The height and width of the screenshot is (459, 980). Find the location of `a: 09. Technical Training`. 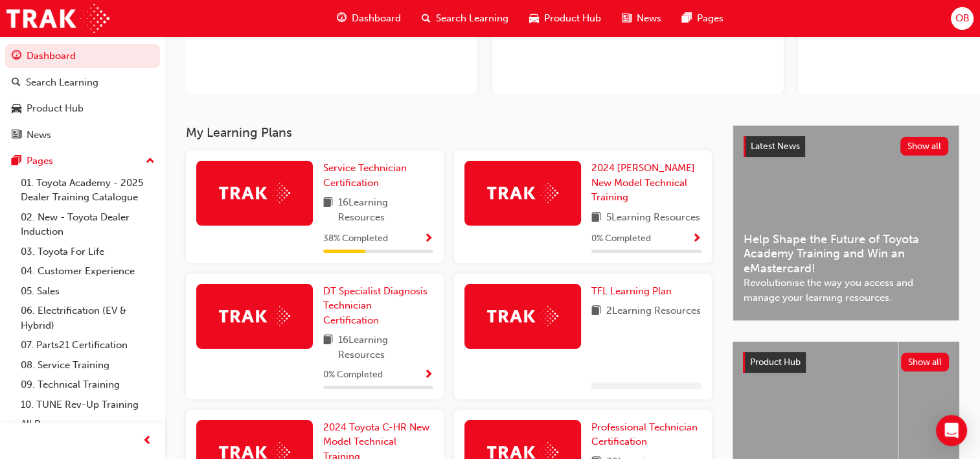

a: 09. Technical Training is located at coordinates (88, 384).